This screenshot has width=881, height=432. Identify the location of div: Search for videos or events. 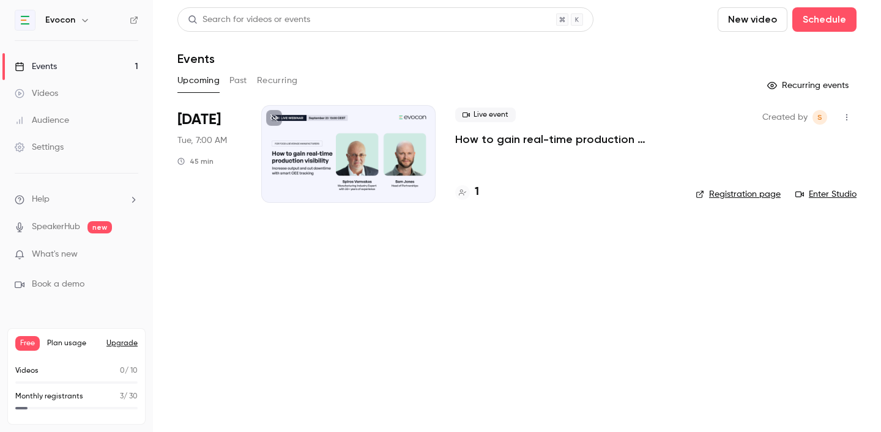
(249, 20).